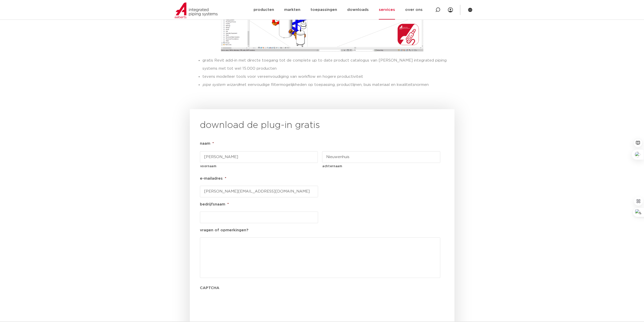 This screenshot has height=322, width=644. Describe the element at coordinates (381, 166) in the screenshot. I see `label: achternaam` at that location.